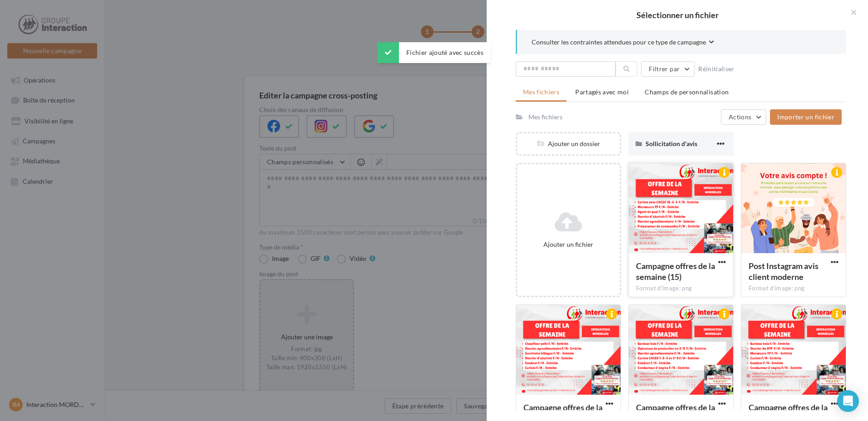 The width and height of the screenshot is (868, 421). I want to click on div: Ajouter un fichier, so click(568, 245).